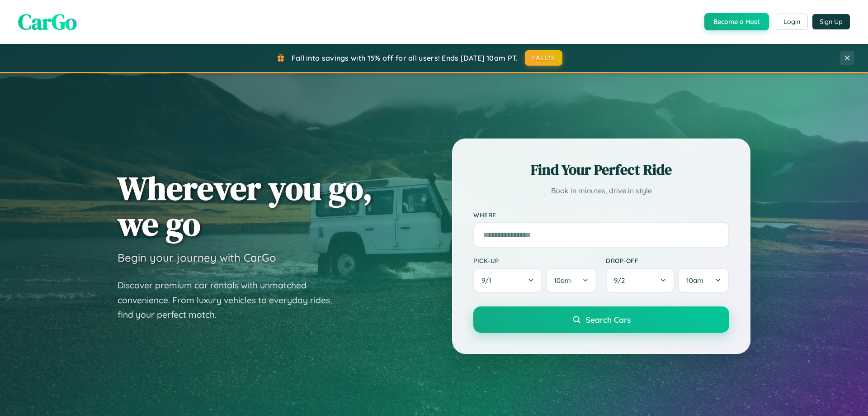 Image resolution: width=868 pixels, height=416 pixels. Describe the element at coordinates (792, 22) in the screenshot. I see `button: Login` at that location.